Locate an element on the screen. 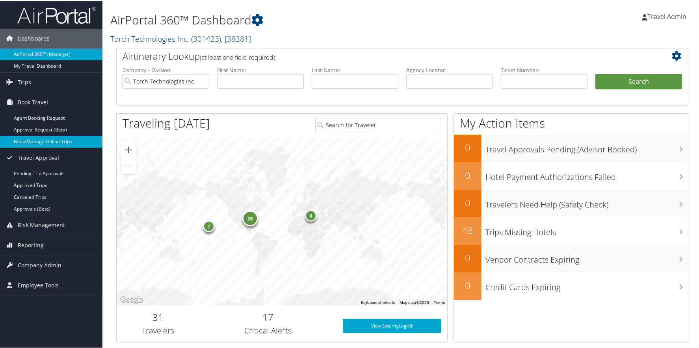 Image resolution: width=699 pixels, height=348 pixels. span: , [ 38381 ] is located at coordinates (236, 38).